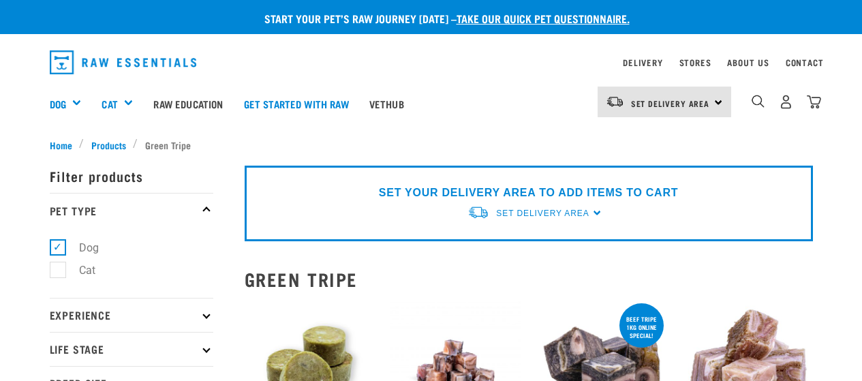 The height and width of the screenshot is (381, 862). Describe the element at coordinates (132, 176) in the screenshot. I see `p: Filter products` at that location.